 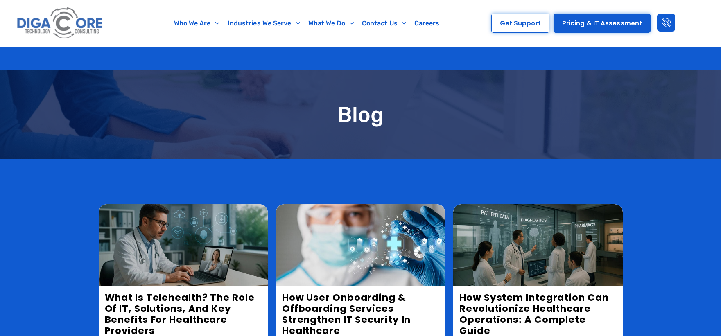 I want to click on nav: Menu, so click(x=307, y=23).